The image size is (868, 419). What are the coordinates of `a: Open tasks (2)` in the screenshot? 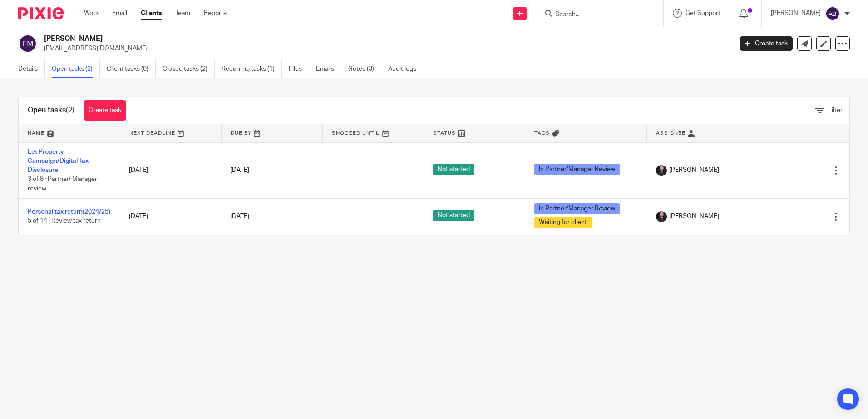 It's located at (76, 69).